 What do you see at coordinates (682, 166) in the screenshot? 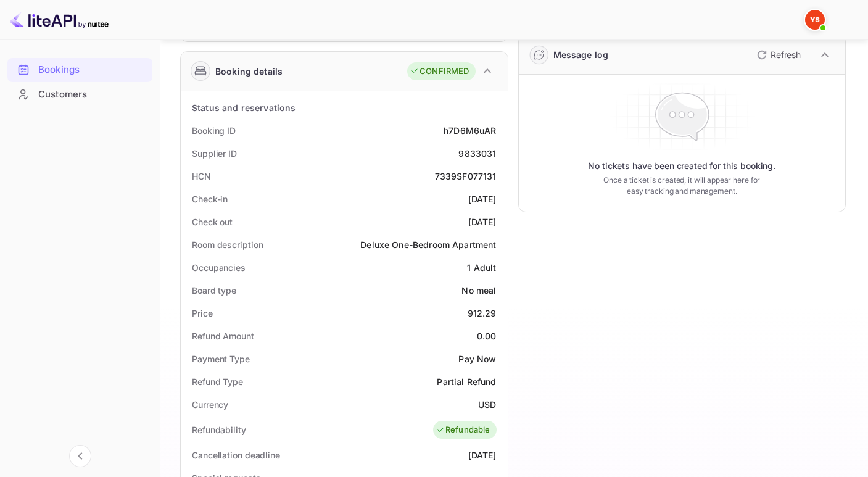
I see `p: No tickets have been created for this booking.` at bounding box center [682, 166].